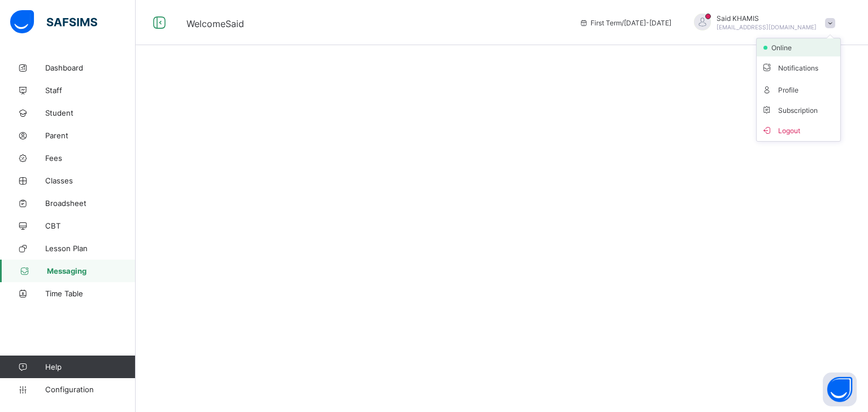 This screenshot has height=412, width=868. Describe the element at coordinates (784, 47) in the screenshot. I see `span: online` at that location.